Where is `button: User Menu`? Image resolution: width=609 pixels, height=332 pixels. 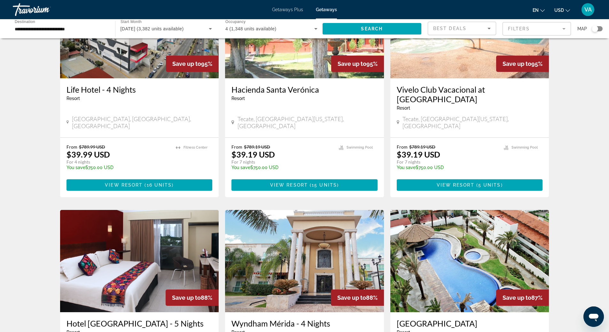 button: User Menu is located at coordinates (588, 10).